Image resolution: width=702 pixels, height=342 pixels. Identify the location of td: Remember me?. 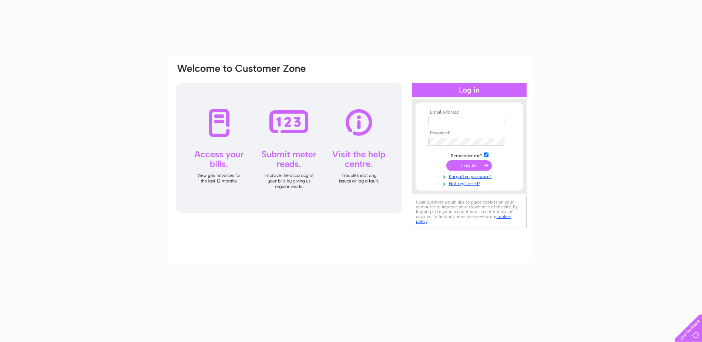
(469, 155).